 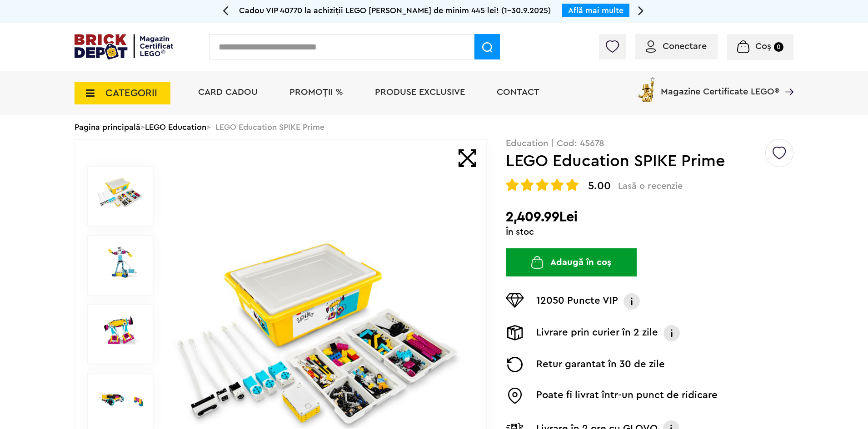 What do you see at coordinates (650, 187) in the screenshot?
I see `span: Lasă o recenzie` at bounding box center [650, 187].